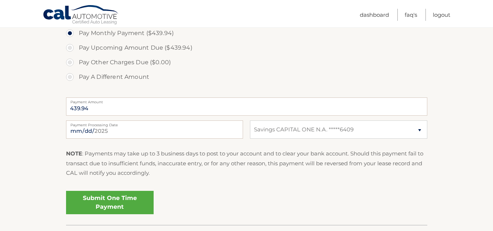 This screenshot has height=231, width=493. What do you see at coordinates (154, 129) in the screenshot?
I see `input: Payment Date` at bounding box center [154, 129].